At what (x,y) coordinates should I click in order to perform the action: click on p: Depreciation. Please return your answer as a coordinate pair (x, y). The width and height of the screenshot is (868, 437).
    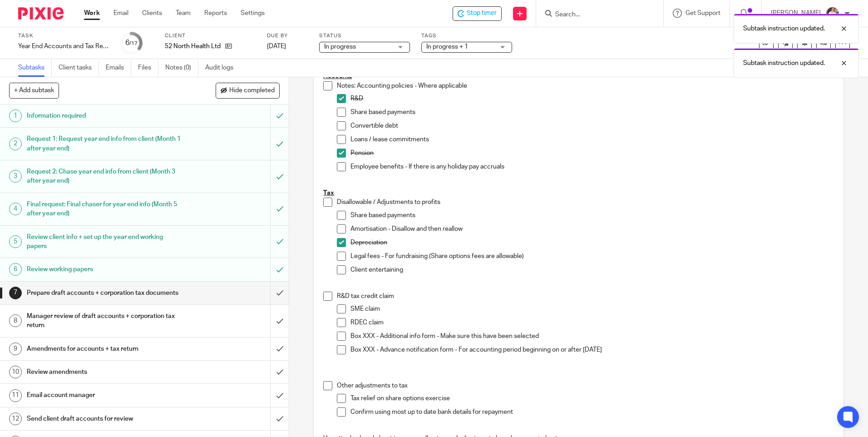
    Looking at the image, I should click on (593, 242).